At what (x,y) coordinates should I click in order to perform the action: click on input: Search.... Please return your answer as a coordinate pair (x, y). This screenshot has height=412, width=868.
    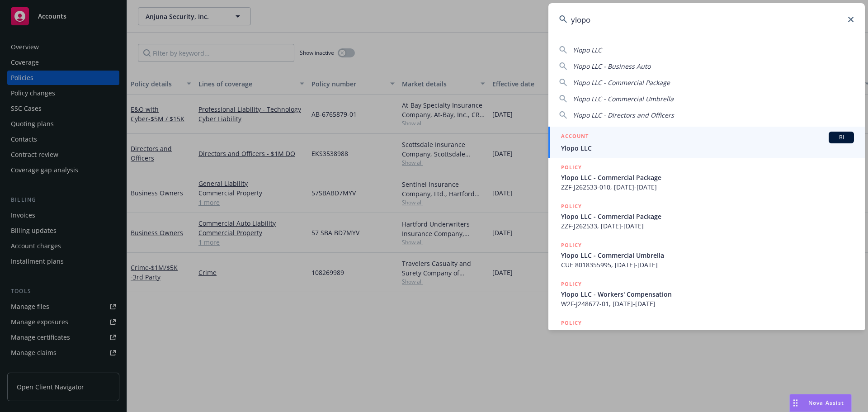
    Looking at the image, I should click on (707, 20).